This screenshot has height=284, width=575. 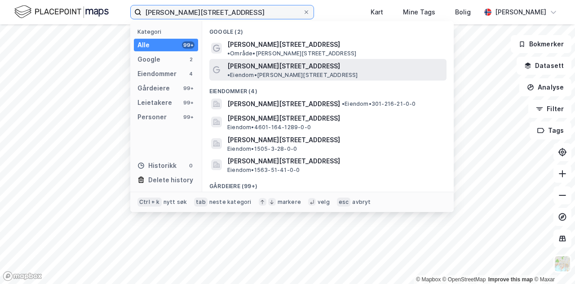 What do you see at coordinates (150, 202) in the screenshot?
I see `div: Ctrl + k` at bounding box center [150, 202].